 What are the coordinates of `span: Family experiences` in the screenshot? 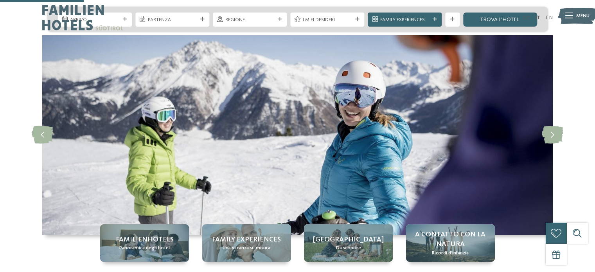 It's located at (246, 239).